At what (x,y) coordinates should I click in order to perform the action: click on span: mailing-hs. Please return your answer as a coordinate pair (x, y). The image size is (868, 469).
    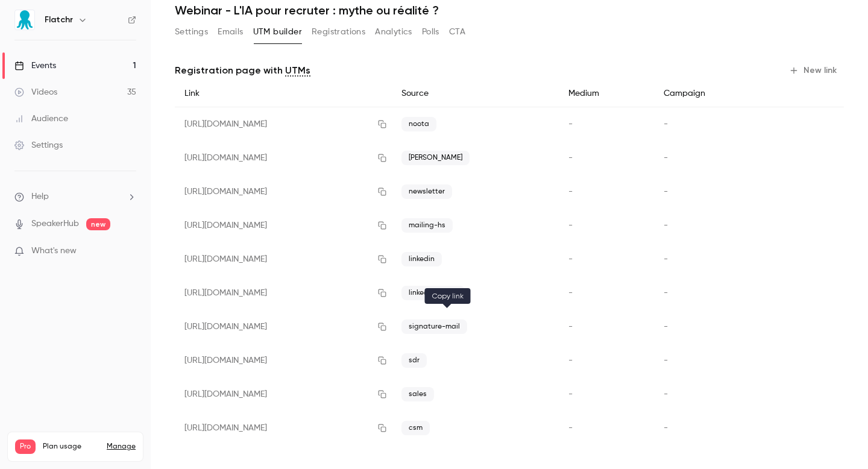
    Looking at the image, I should click on (426, 226).